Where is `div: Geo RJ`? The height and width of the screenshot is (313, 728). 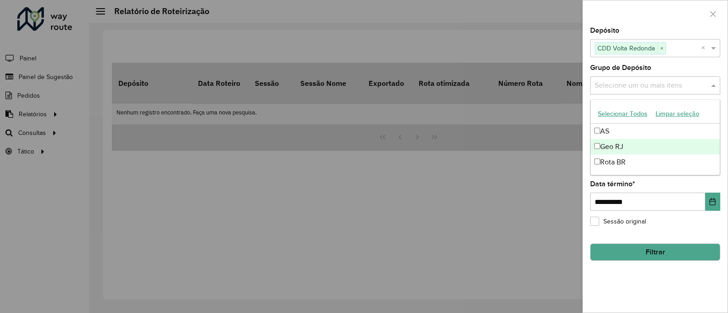
div: Geo RJ is located at coordinates (655, 147).